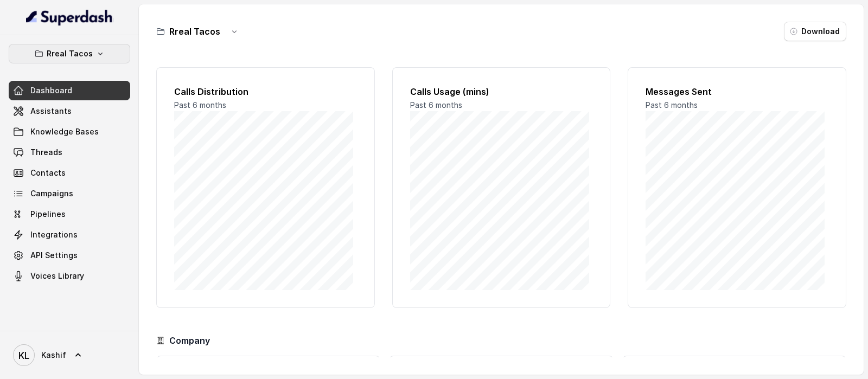 The height and width of the screenshot is (379, 868). Describe the element at coordinates (70, 173) in the screenshot. I see `a: Contacts` at that location.